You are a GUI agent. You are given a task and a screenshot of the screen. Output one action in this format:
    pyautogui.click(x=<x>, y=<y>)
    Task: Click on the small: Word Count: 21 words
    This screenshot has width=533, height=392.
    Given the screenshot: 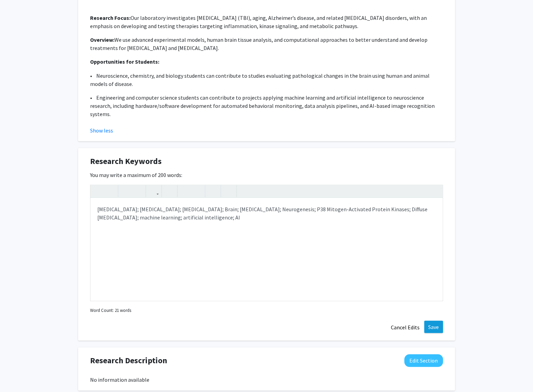 What is the action you would take?
    pyautogui.click(x=111, y=310)
    